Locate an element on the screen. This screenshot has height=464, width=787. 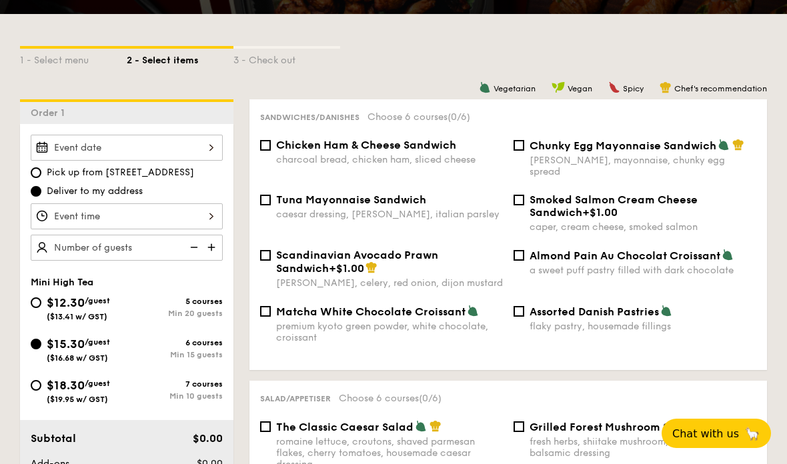
div: Min 10 guests is located at coordinates (175, 396).